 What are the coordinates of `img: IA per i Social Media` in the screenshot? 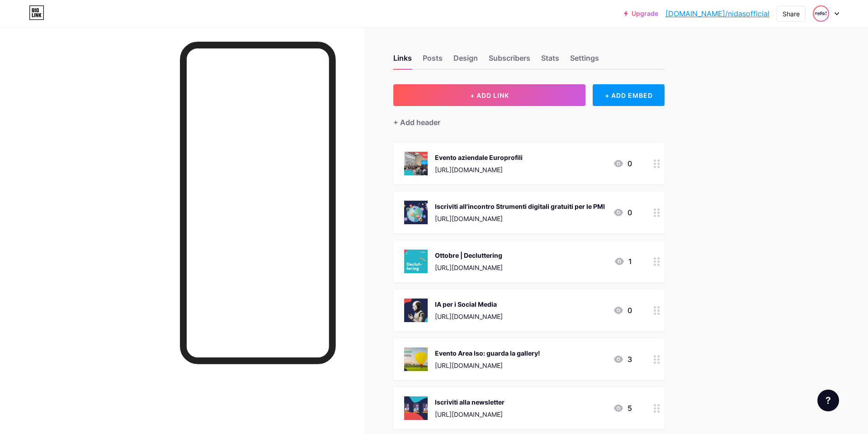 It's located at (416, 310).